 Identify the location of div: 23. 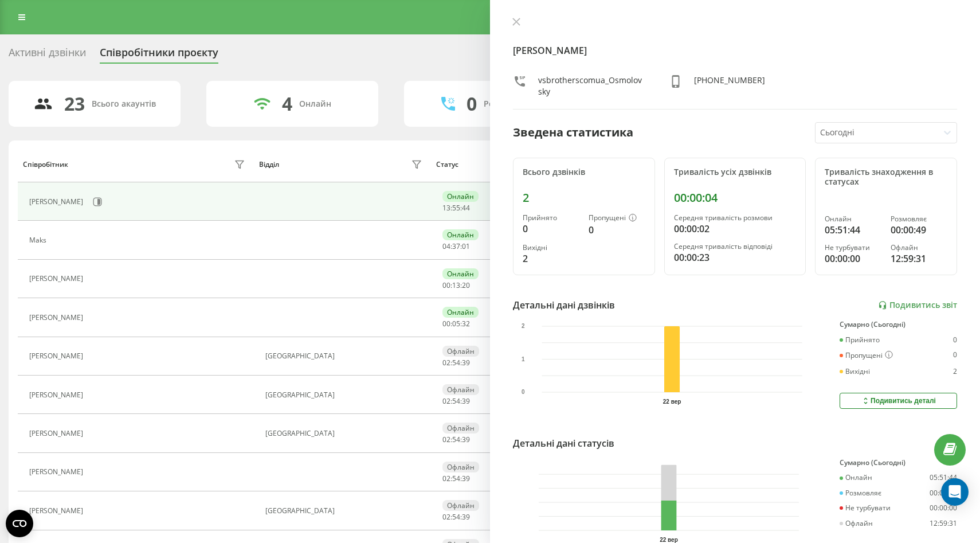
(74, 104).